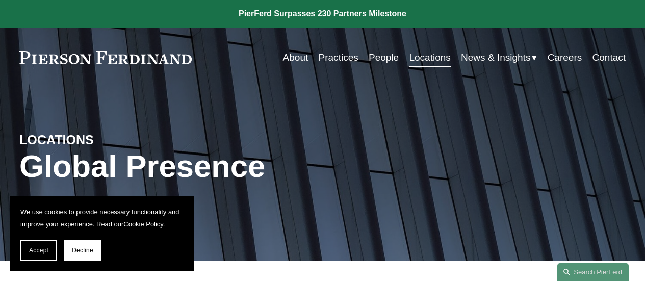  What do you see at coordinates (95, 140) in the screenshot?
I see `h4: LOCATIONS` at bounding box center [95, 140].